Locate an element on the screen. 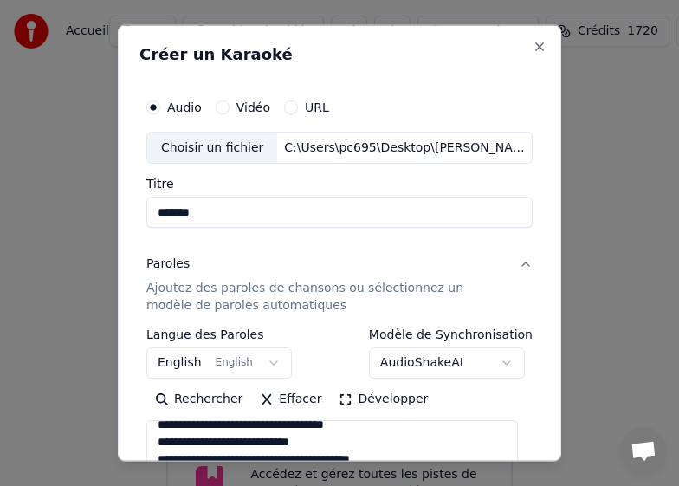 The image size is (679, 486). label: Audio is located at coordinates (184, 107).